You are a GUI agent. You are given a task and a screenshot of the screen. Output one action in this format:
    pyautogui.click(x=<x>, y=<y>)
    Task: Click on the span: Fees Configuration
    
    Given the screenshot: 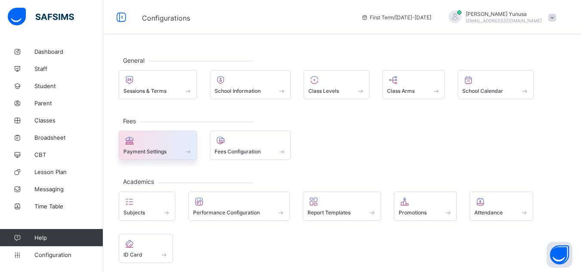 What is the action you would take?
    pyautogui.click(x=237, y=151)
    